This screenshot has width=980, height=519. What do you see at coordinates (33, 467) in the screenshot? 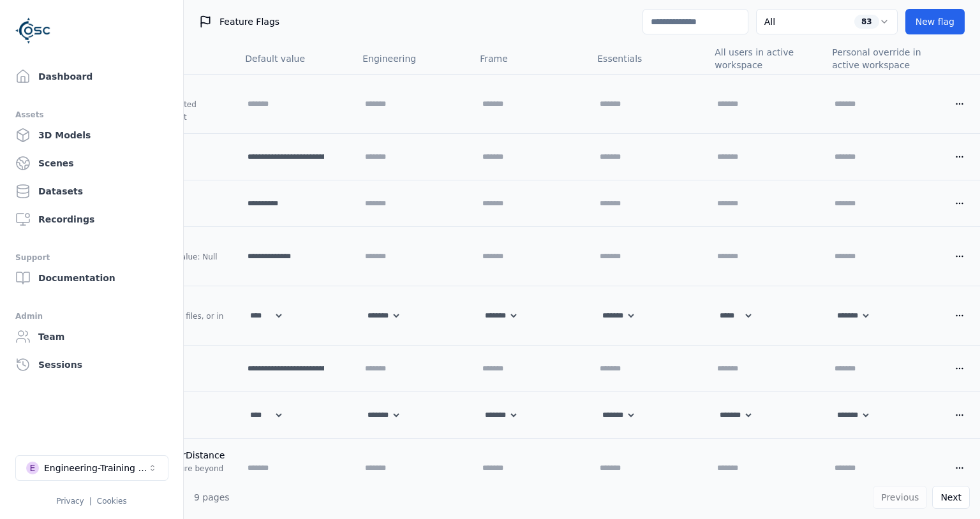
I see `div: E` at bounding box center [33, 467].